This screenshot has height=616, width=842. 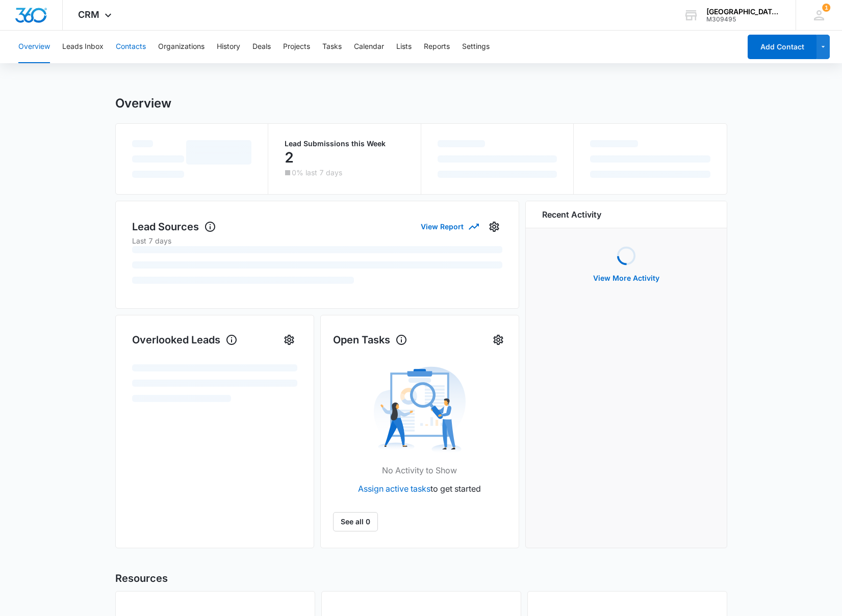 I want to click on h1: Overview, so click(x=144, y=103).